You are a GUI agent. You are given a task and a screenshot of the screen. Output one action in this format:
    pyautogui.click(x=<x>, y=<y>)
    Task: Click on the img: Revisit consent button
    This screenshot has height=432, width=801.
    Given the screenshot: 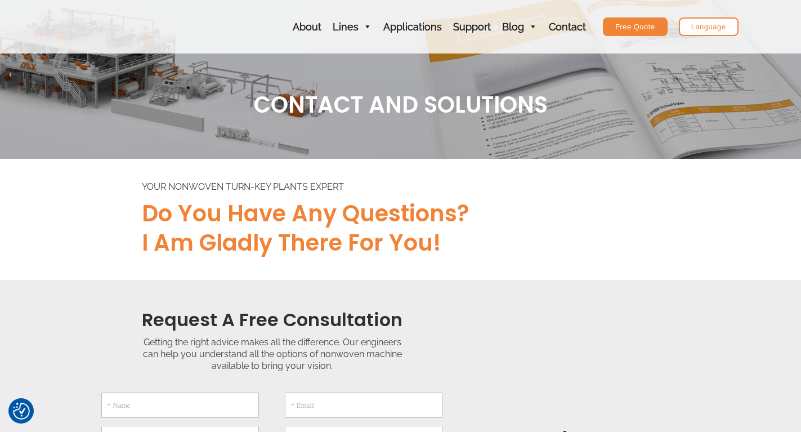 What is the action you would take?
    pyautogui.click(x=21, y=411)
    